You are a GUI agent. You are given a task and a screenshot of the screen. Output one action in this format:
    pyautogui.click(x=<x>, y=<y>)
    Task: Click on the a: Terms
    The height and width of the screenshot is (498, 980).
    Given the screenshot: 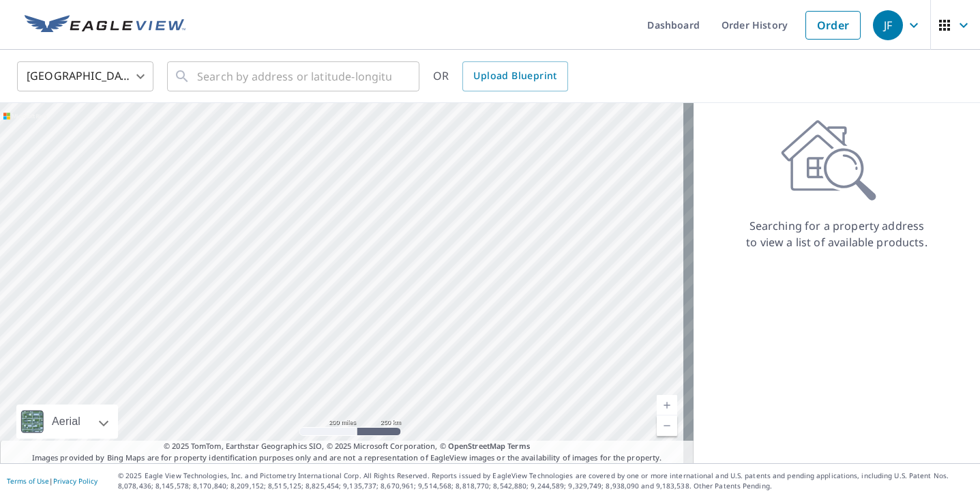 What is the action you would take?
    pyautogui.click(x=518, y=445)
    